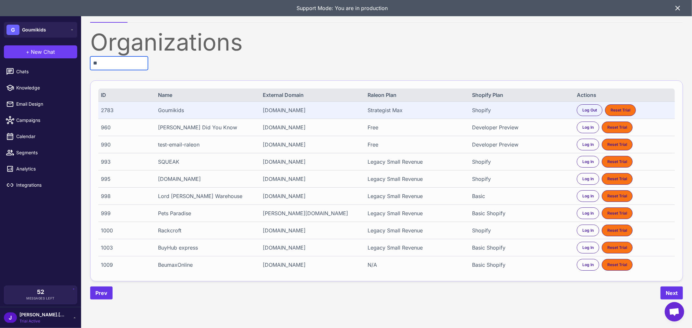 The height and width of the screenshot is (328, 692). What do you see at coordinates (520, 196) in the screenshot?
I see `div: Basic` at bounding box center [520, 196].